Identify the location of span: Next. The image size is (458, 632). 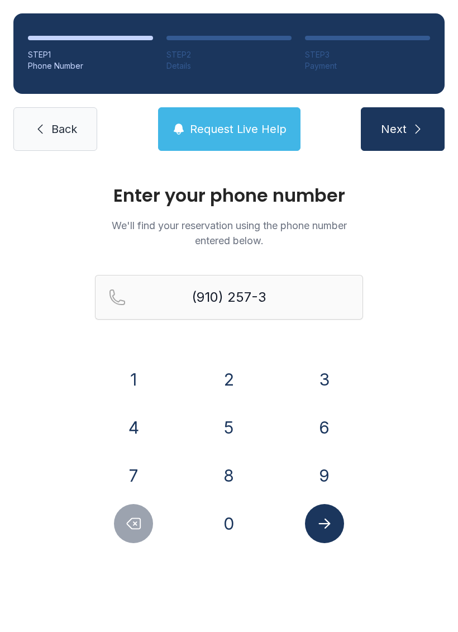
(394, 129).